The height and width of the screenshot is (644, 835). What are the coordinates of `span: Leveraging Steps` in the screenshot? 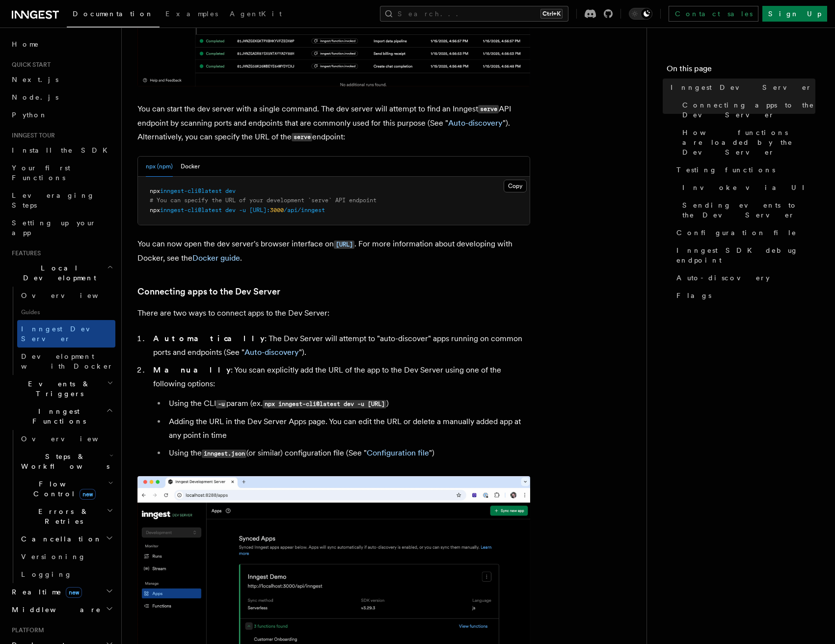 It's located at (53, 200).